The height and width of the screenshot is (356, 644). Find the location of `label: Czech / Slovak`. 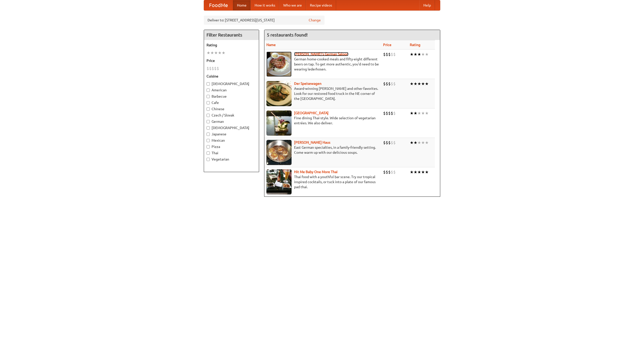

label: Czech / Slovak is located at coordinates (231, 116).